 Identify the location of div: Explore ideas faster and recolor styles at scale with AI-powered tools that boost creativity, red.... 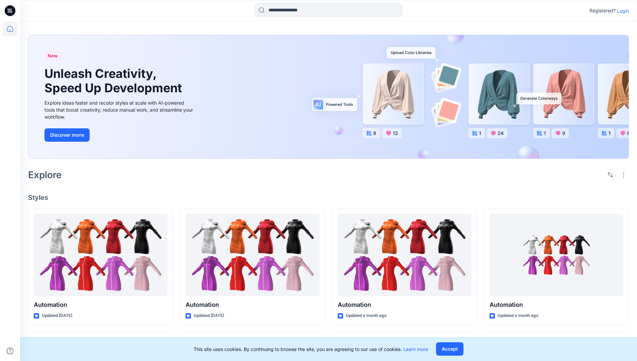
(120, 110).